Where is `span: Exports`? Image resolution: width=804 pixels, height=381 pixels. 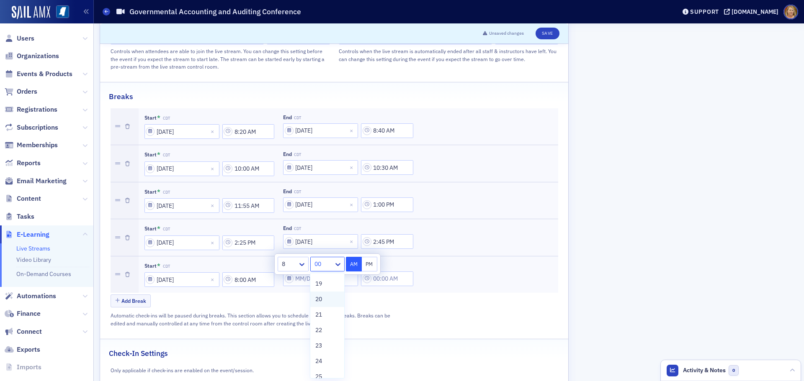 span: Exports is located at coordinates (28, 350).